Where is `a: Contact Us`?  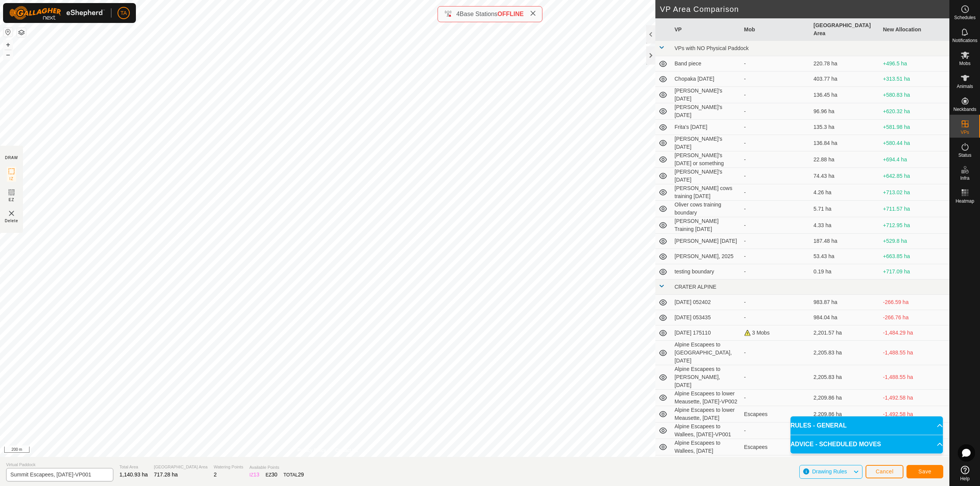
a: Contact Us is located at coordinates (346, 451).